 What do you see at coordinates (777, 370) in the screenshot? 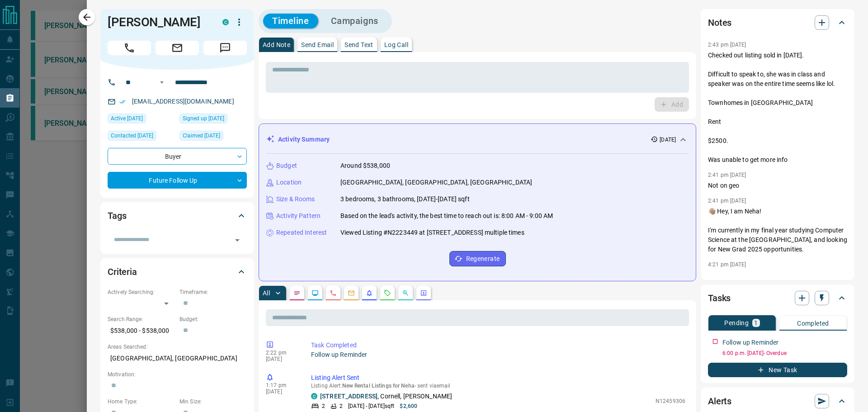
I see `button: New Task` at bounding box center [777, 370].